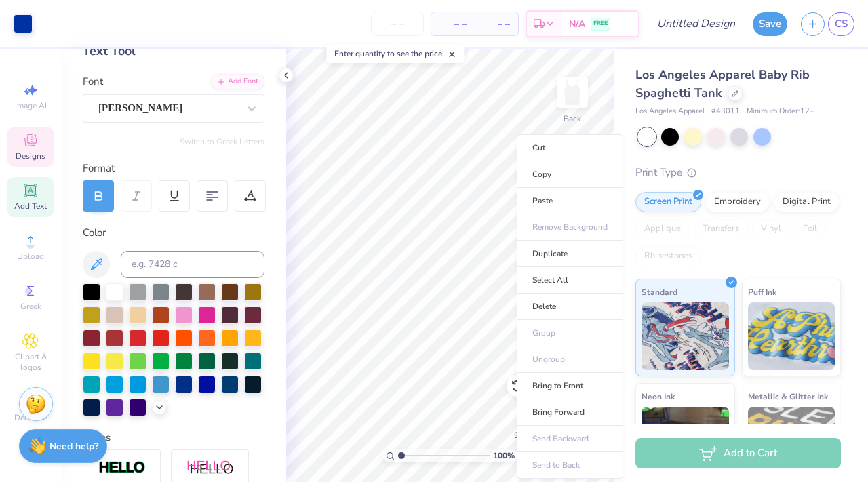 The image size is (868, 482). I want to click on span: Greek, so click(30, 307).